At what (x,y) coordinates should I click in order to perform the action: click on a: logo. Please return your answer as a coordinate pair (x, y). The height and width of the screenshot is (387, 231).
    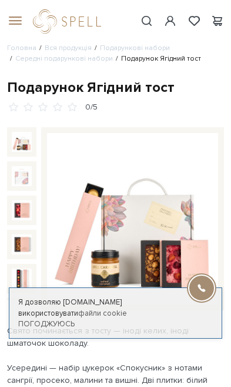
    Looking at the image, I should click on (69, 21).